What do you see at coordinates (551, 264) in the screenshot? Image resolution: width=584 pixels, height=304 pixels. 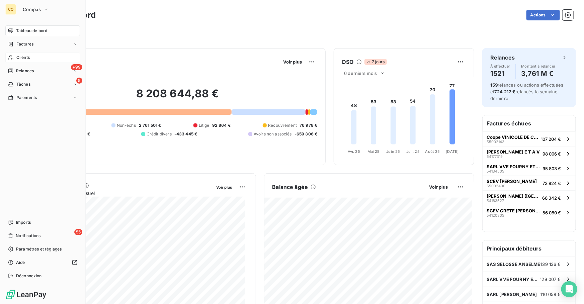 I see `span: 139 136 €` at bounding box center [551, 264].